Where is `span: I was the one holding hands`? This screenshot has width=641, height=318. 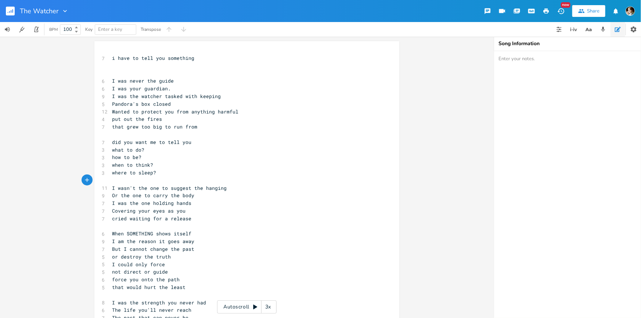 span: I was the one holding hands is located at coordinates (152, 203).